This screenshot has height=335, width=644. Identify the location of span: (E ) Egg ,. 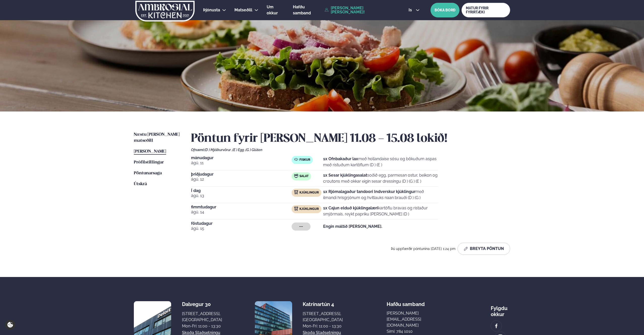
(239, 150).